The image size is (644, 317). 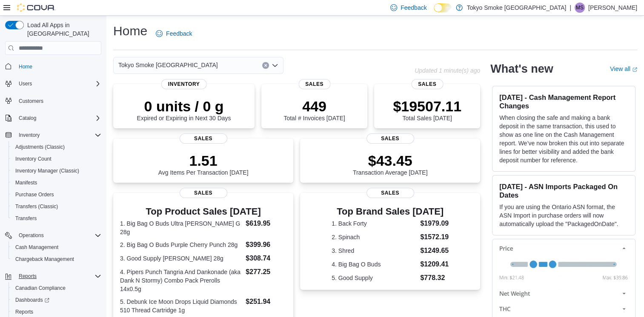 What do you see at coordinates (266, 258) in the screenshot?
I see `dd: $308.74` at bounding box center [266, 258].